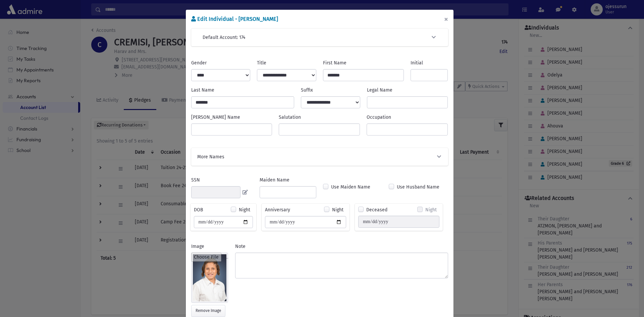 The image size is (644, 317). Describe the element at coordinates (199, 63) in the screenshot. I see `label: Gender` at that location.